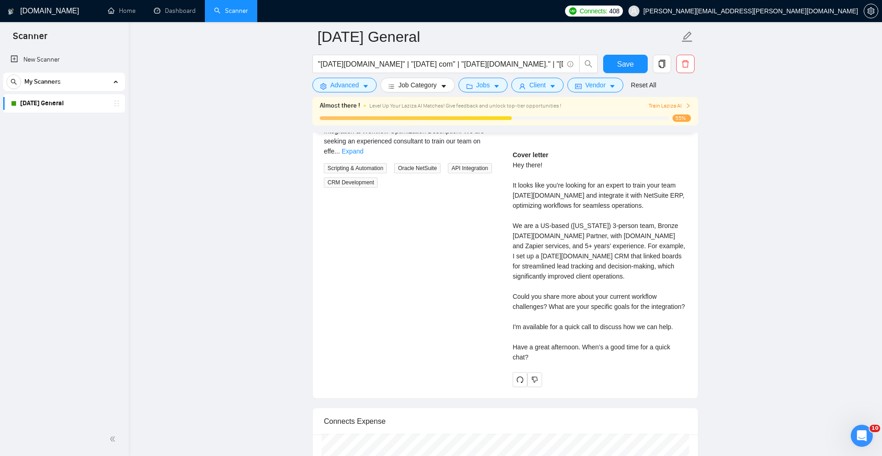 The width and height of the screenshot is (882, 456). I want to click on button: delete, so click(685, 64).